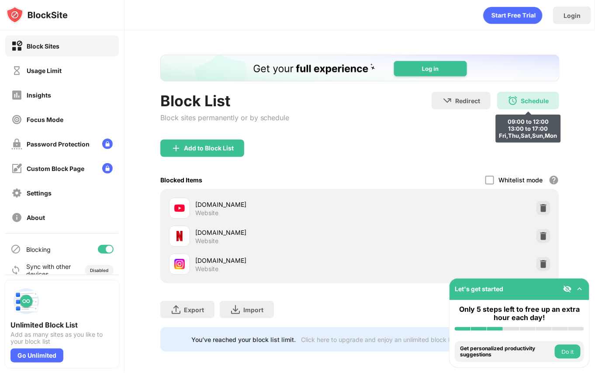 The image size is (595, 373). I want to click on div: Schedule, so click(535, 101).